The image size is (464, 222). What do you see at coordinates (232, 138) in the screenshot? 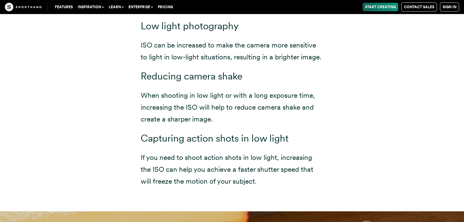
I see `h3: Capturing action shots in low light` at bounding box center [232, 138].